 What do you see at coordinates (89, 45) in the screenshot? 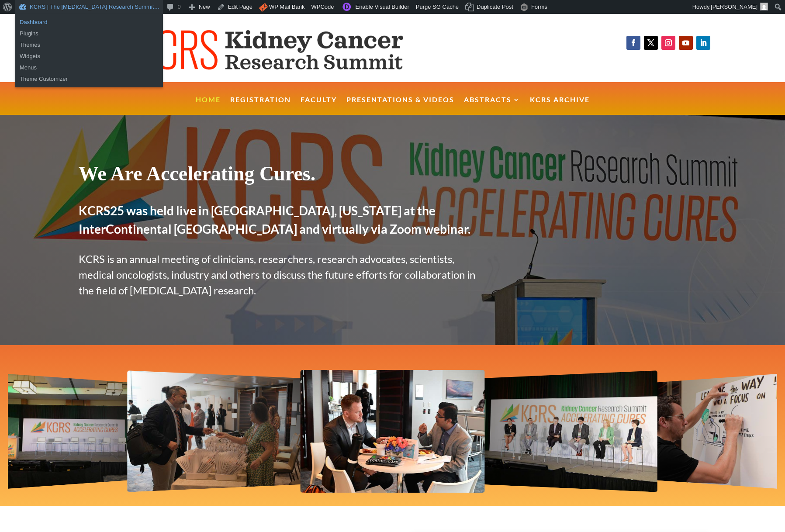
I see `a: Themes` at bounding box center [89, 45].